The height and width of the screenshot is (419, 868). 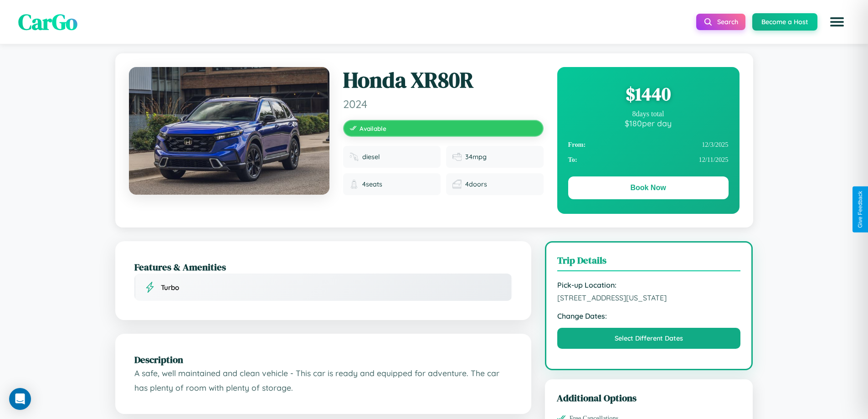 What do you see at coordinates (648, 316) in the screenshot?
I see `strong: Change Dates:` at bounding box center [648, 316].